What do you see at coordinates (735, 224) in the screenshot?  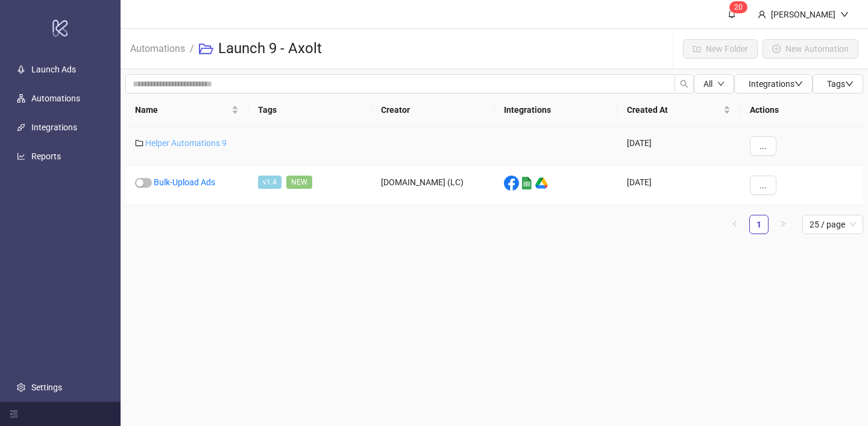 I see `span: left` at bounding box center [735, 224].